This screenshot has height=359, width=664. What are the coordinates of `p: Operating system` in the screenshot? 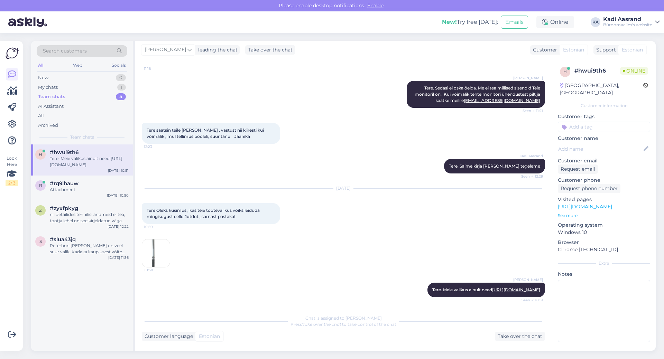 It's located at (604, 225).